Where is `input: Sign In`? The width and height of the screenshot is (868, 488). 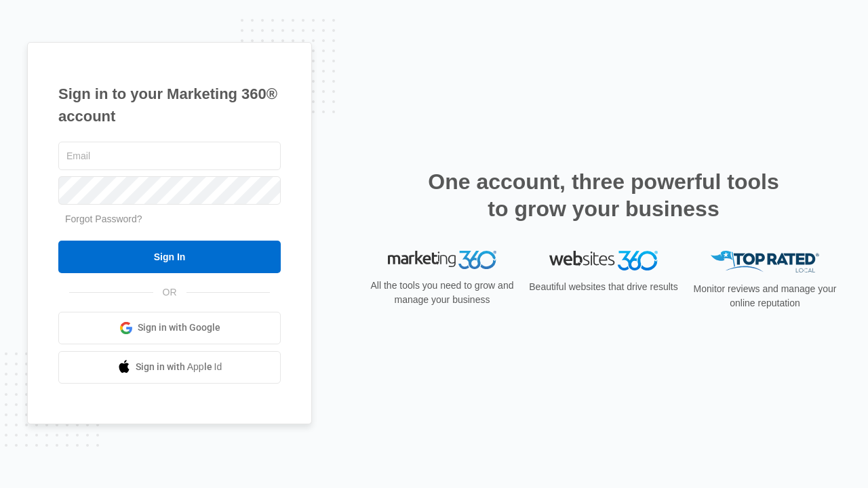
input: Sign In is located at coordinates (169, 257).